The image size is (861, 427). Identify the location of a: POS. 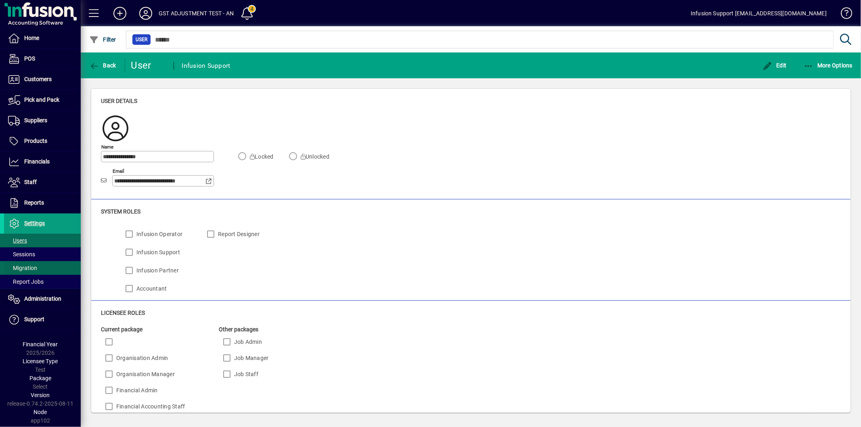
(42, 59).